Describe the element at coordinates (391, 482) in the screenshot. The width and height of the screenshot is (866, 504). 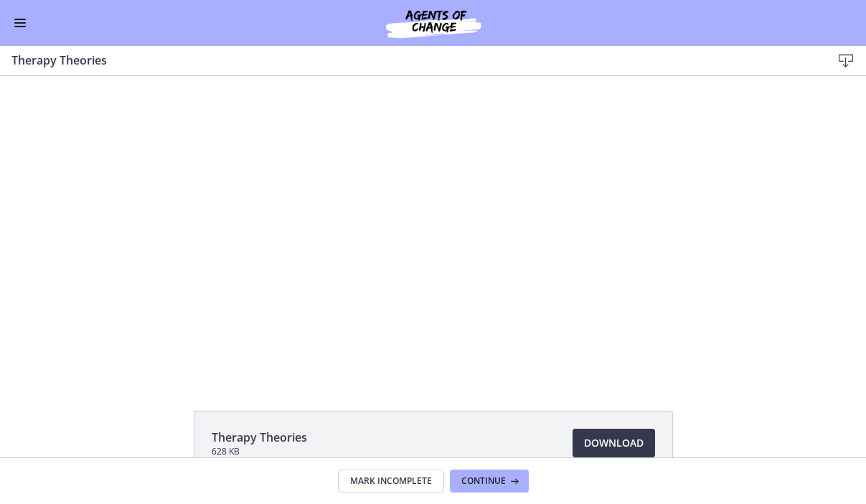
I see `button: Mark Incomplete` at that location.